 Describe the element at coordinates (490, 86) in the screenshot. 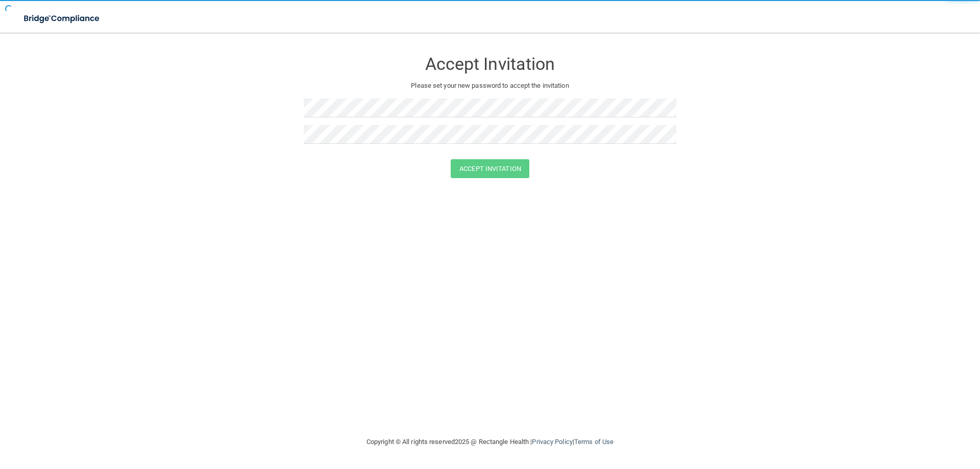

I see `p: Please set your new password to accept the invitation` at that location.